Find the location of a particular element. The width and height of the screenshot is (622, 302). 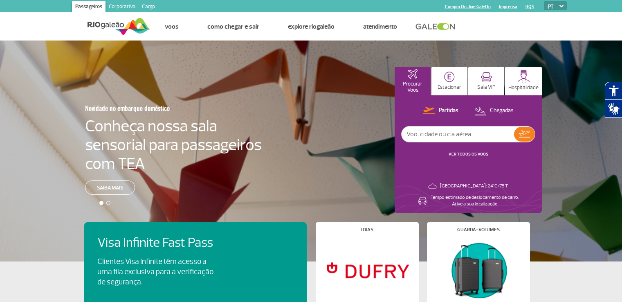

a: Saiba mais is located at coordinates (110, 187).